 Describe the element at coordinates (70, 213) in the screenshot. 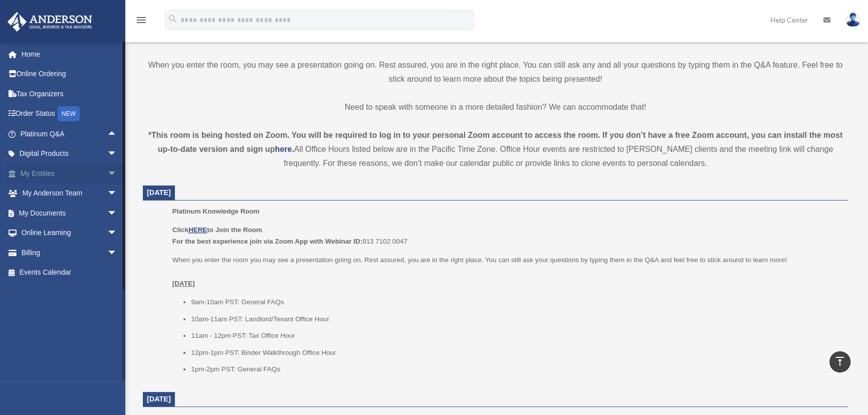

I see `a: My Documentsarrow_drop_down` at that location.